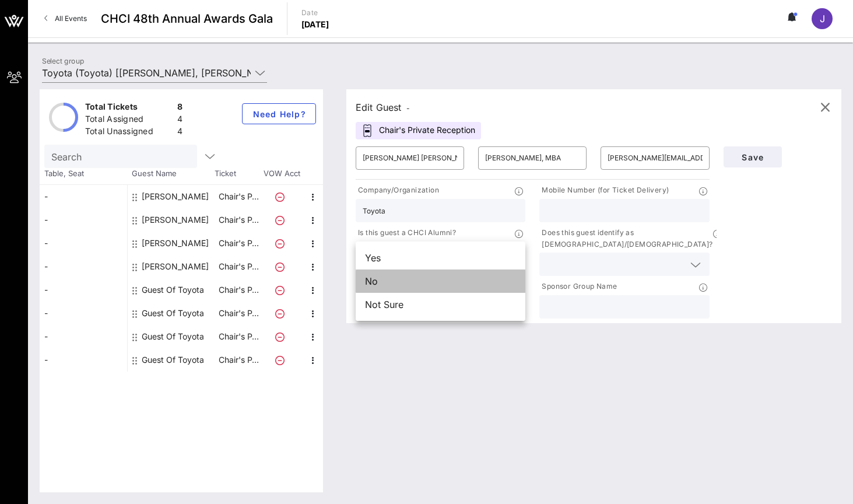  What do you see at coordinates (279, 113) in the screenshot?
I see `button: Need Help?` at bounding box center [279, 113].